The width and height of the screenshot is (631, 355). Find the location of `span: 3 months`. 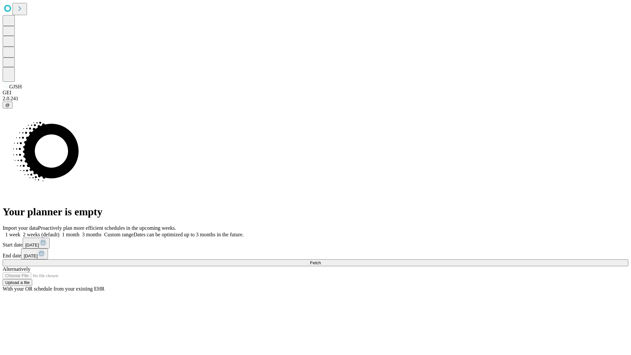

span: 3 months is located at coordinates (92, 234).